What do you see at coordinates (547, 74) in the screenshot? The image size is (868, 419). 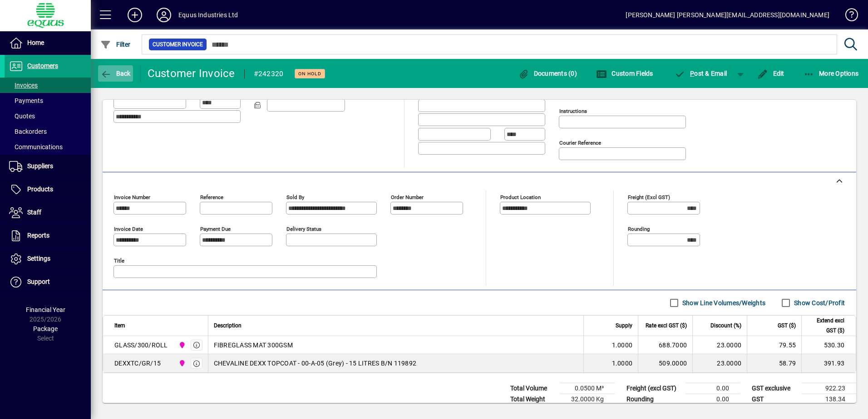 I see `span: Documents (0)` at bounding box center [547, 74].